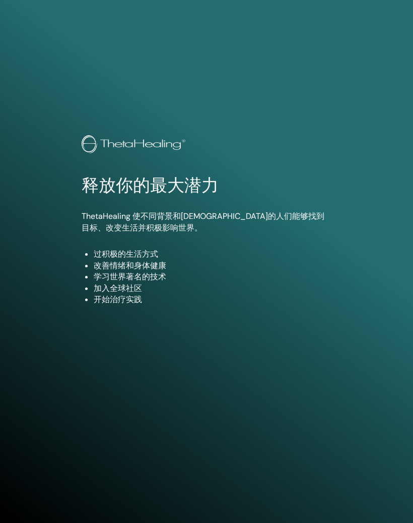 The height and width of the screenshot is (523, 413). Describe the element at coordinates (213, 288) in the screenshot. I see `li: 加入全球社区` at that location.